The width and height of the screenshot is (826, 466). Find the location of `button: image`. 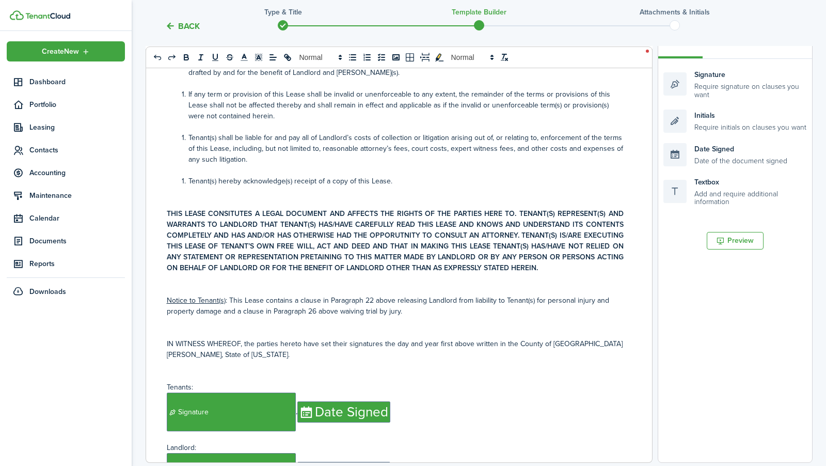

button: image is located at coordinates (396, 57).